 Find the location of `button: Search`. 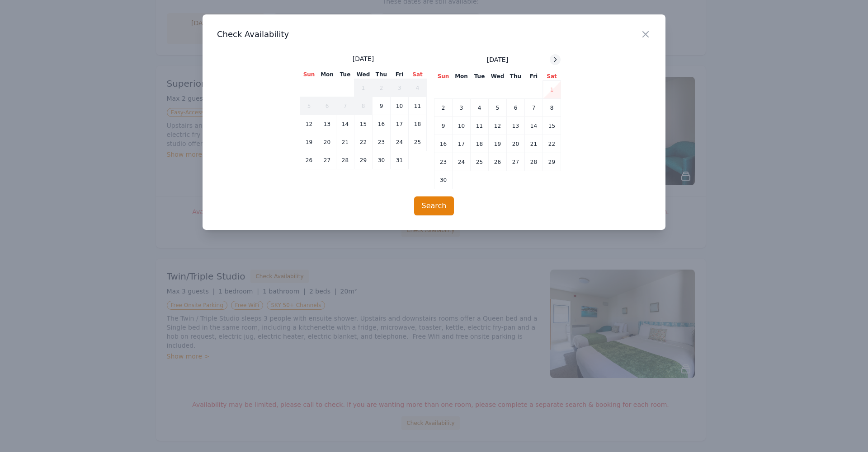

button: Search is located at coordinates (434, 206).